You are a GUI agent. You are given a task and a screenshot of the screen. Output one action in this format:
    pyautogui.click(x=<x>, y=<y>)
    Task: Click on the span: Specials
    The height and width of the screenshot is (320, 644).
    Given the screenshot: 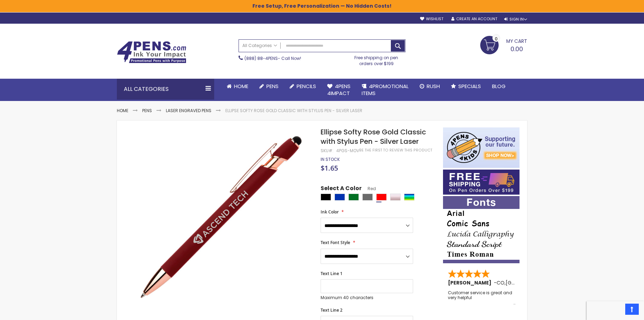 What is the action you would take?
    pyautogui.click(x=469, y=86)
    